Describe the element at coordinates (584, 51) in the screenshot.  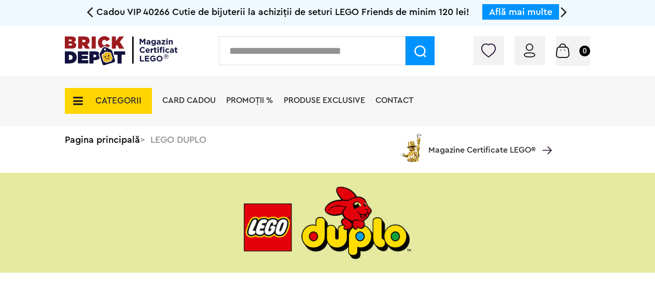
I see `small: 0` at that location.